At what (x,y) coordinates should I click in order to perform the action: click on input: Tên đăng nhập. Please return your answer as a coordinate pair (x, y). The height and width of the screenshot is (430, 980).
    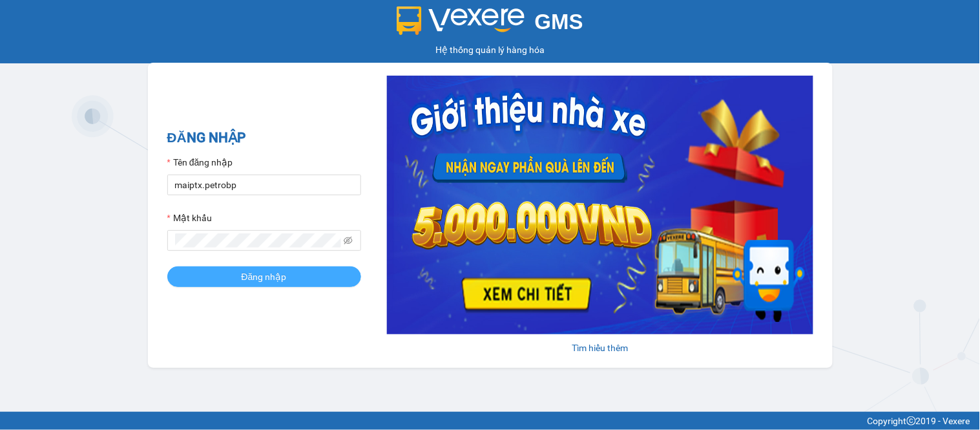
    Looking at the image, I should click on (264, 185).